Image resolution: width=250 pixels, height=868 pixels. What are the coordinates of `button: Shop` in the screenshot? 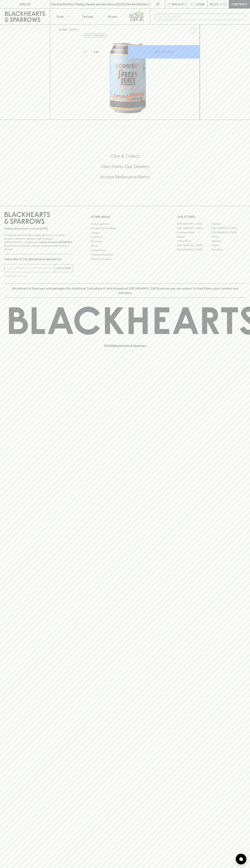 It's located at (63, 16).